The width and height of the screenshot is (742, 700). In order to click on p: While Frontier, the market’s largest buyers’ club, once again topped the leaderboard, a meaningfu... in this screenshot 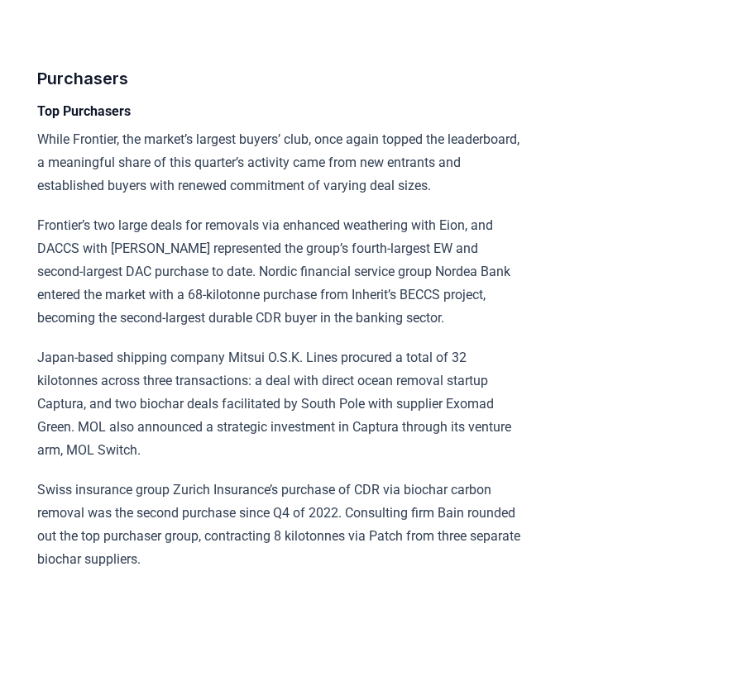, I will do `click(279, 162)`.